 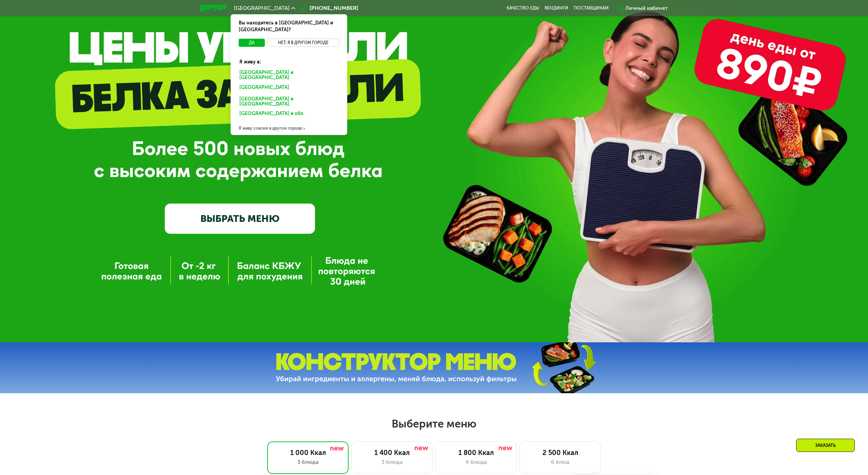 I want to click on a: Качество еды, so click(x=523, y=8).